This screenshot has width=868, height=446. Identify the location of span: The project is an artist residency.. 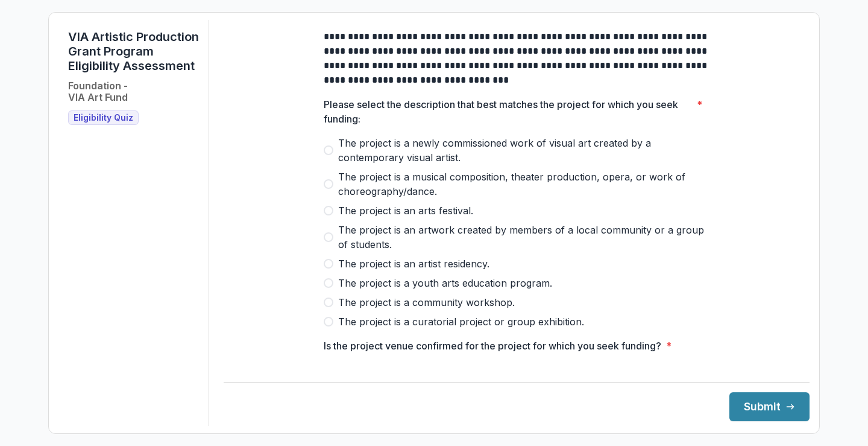
(413, 264).